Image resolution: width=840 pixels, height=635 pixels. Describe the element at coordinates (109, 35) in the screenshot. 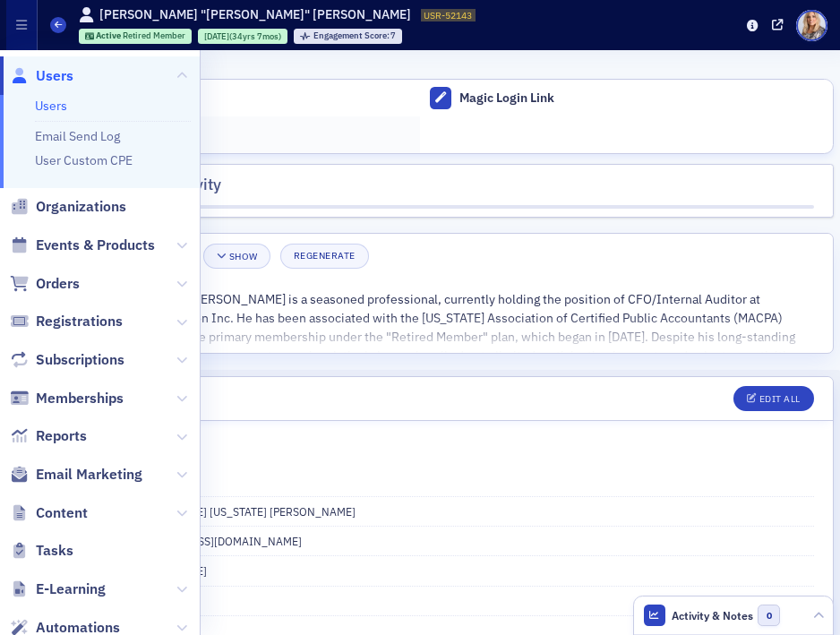

I see `span: Active` at that location.